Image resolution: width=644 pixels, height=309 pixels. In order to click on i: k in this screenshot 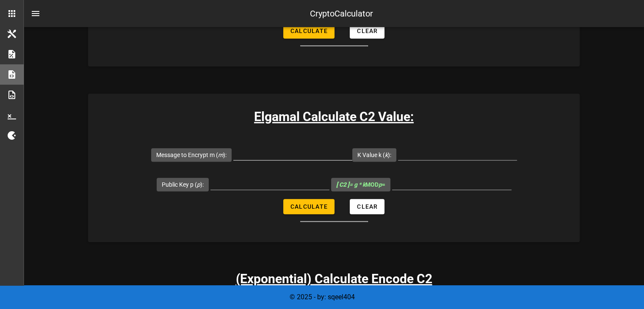, I will do `click(386, 155)`.